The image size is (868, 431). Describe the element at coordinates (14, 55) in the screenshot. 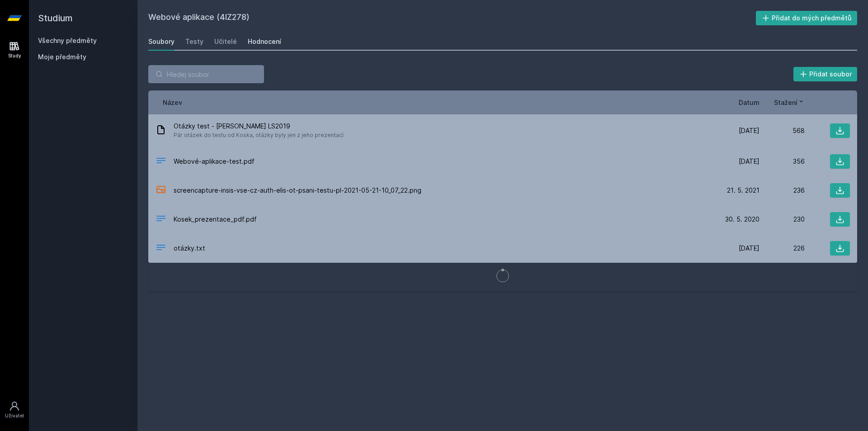

I see `div: Study` at that location.